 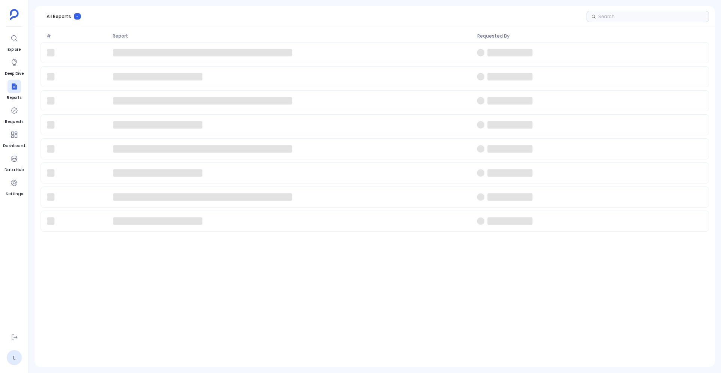 What do you see at coordinates (14, 66) in the screenshot?
I see `a: Deep Dive` at bounding box center [14, 66].